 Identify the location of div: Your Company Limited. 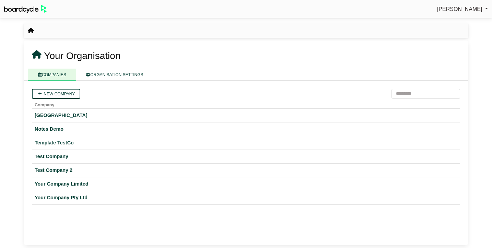
(246, 184).